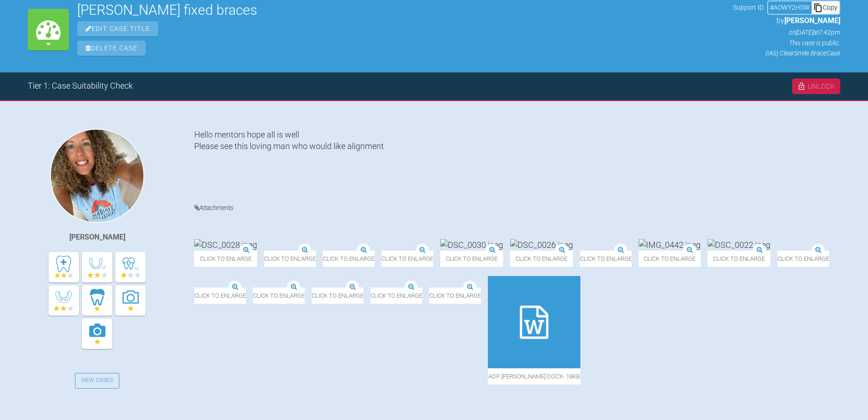  Describe the element at coordinates (97, 176) in the screenshot. I see `img: Rebecca Lynne Williams` at that location.